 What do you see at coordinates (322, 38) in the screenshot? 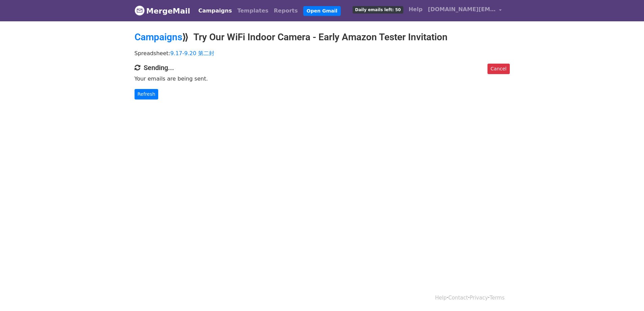
I see `h2: ⟫ Try Our WiFi Indoor Camera - Early Amazon Tester Invitation` at bounding box center [322, 38].